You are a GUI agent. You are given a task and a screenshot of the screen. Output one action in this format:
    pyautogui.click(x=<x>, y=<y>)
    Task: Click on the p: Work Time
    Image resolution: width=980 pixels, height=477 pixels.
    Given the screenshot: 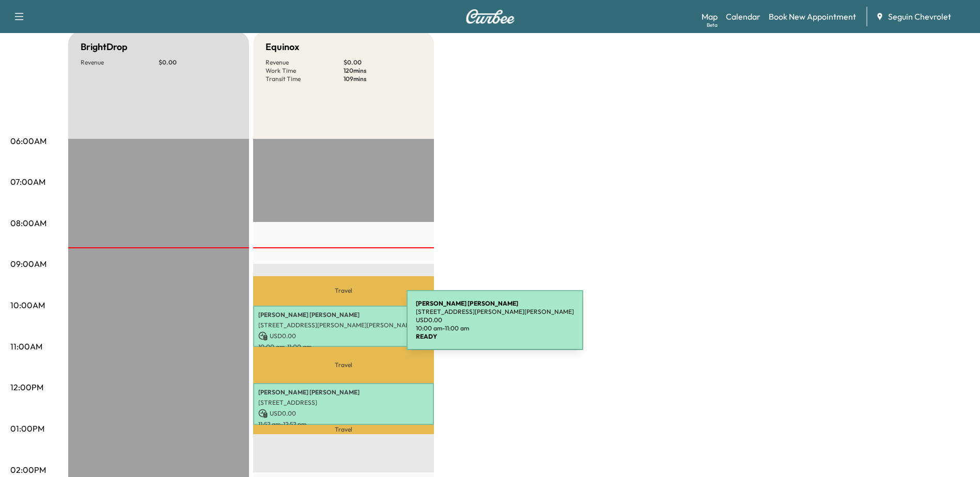 What is the action you would take?
    pyautogui.click(x=304, y=71)
    